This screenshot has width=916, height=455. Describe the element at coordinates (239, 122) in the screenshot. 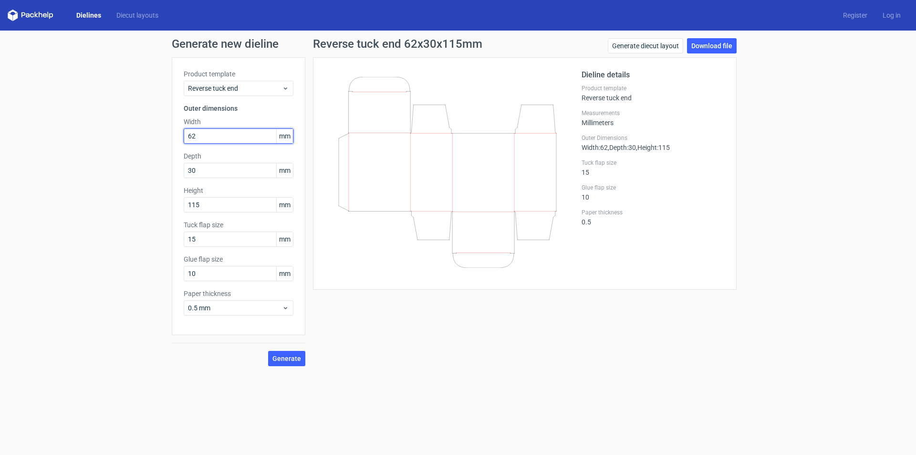

I see `label: Width` at that location.